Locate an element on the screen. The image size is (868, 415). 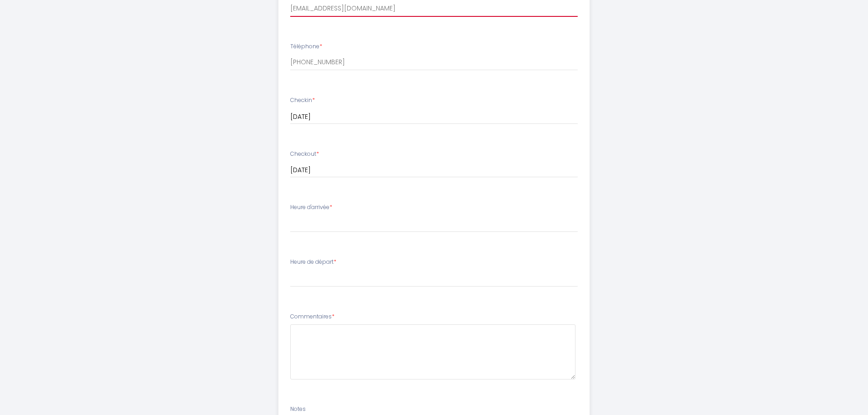
label: Checkin is located at coordinates (303, 100).